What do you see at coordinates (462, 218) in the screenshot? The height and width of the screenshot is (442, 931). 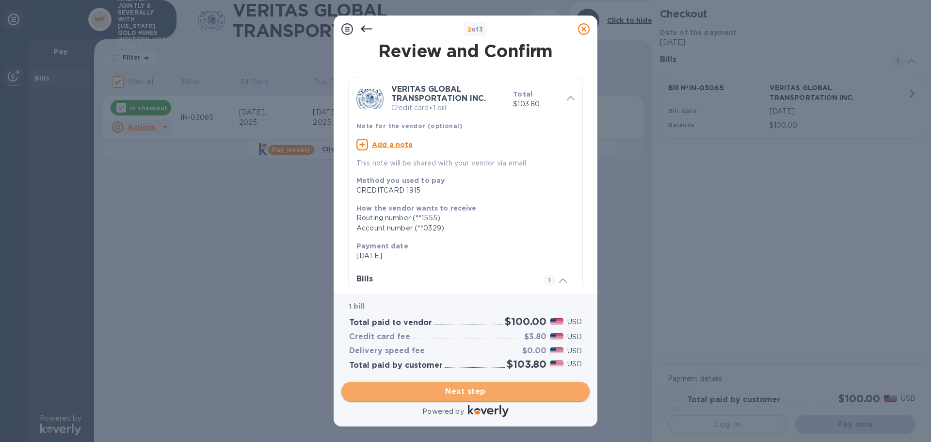 I see `div: Routing number (**1555)` at bounding box center [462, 218].